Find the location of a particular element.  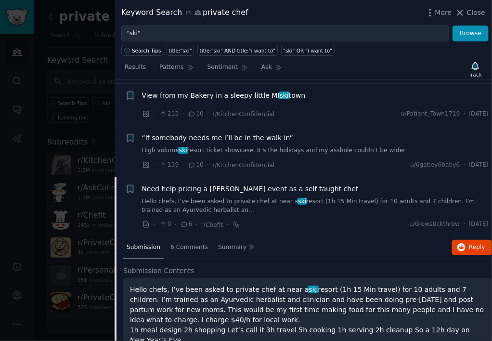

span: Summary is located at coordinates (232, 248).